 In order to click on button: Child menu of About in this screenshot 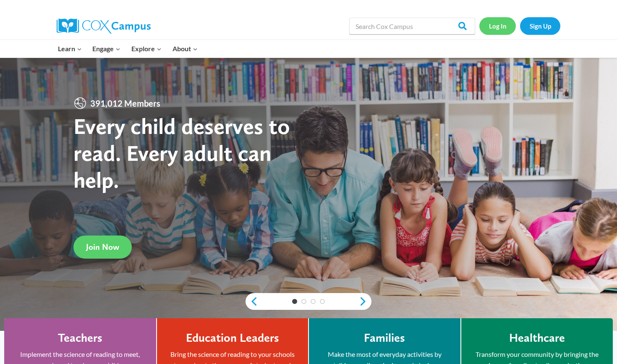, I will do `click(185, 48)`.